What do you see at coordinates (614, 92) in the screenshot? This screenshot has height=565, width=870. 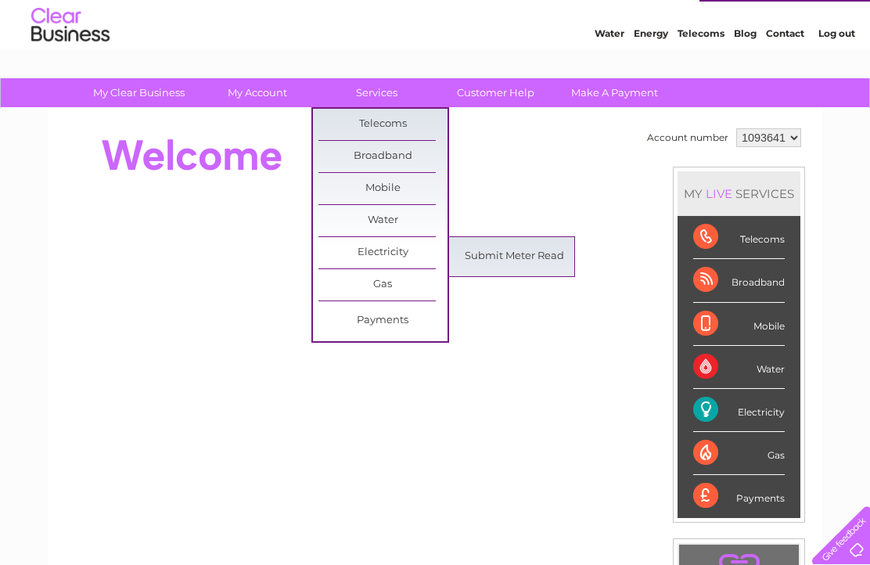 I see `a: Make A Payment` at bounding box center [614, 92].